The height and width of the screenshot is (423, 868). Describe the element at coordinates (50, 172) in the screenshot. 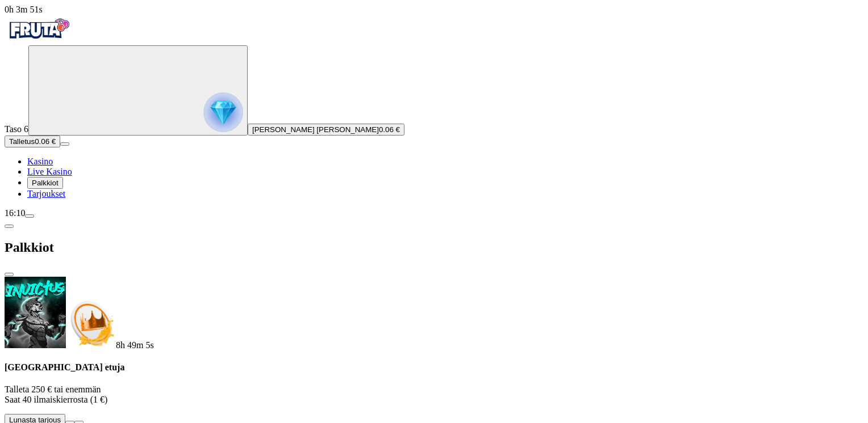

I see `a: poker-chip iconLive Kasino` at that location.